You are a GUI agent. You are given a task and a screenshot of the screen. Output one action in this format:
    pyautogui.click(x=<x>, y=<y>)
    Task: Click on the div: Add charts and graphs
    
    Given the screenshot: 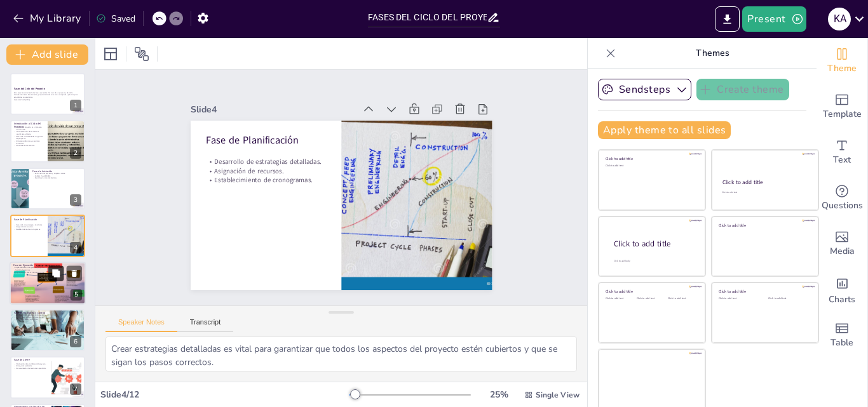 What is the action you would take?
    pyautogui.click(x=842, y=290)
    